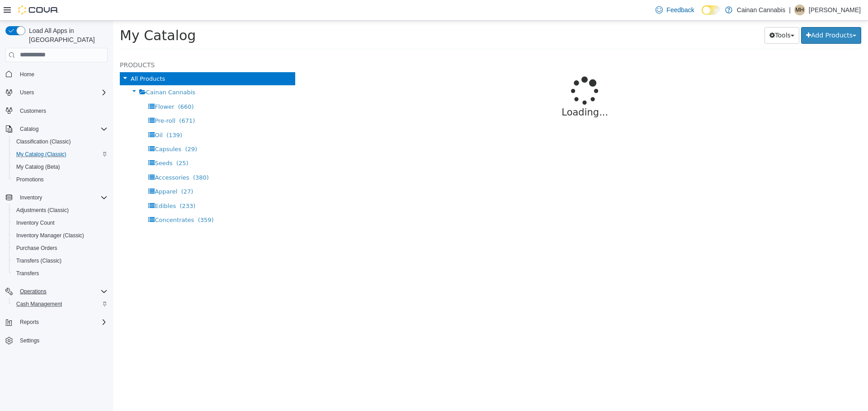 This screenshot has height=411, width=868. What do you see at coordinates (38, 167) in the screenshot?
I see `a: My Catalog (Beta)` at bounding box center [38, 167].